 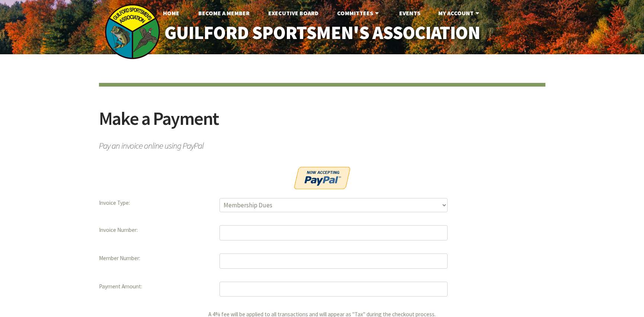 I want to click on a: Home, so click(x=171, y=13).